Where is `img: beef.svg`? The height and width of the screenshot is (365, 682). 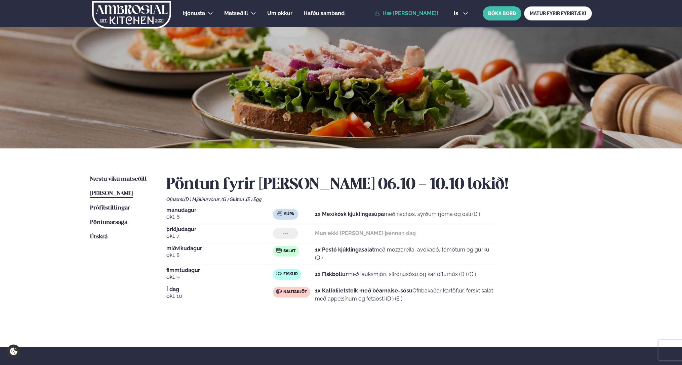
img: beef.svg is located at coordinates (279, 292).